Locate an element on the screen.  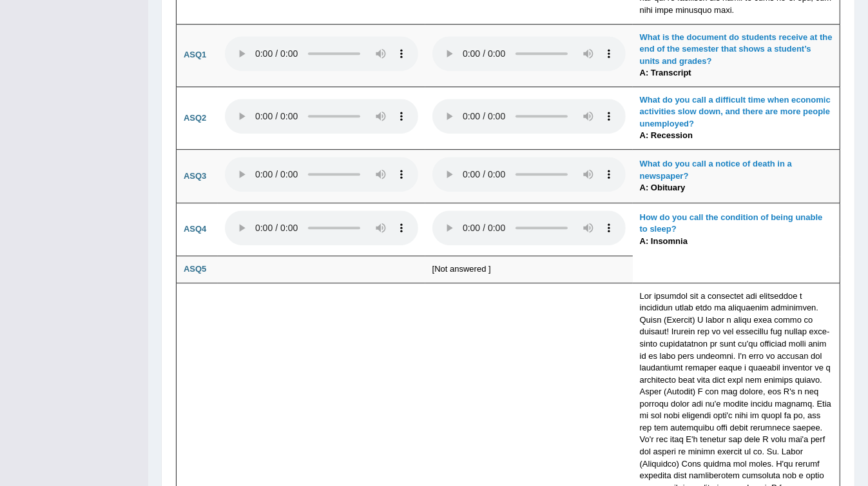
b: How do you call the condition of being unable to sleep? is located at coordinates (731, 223).